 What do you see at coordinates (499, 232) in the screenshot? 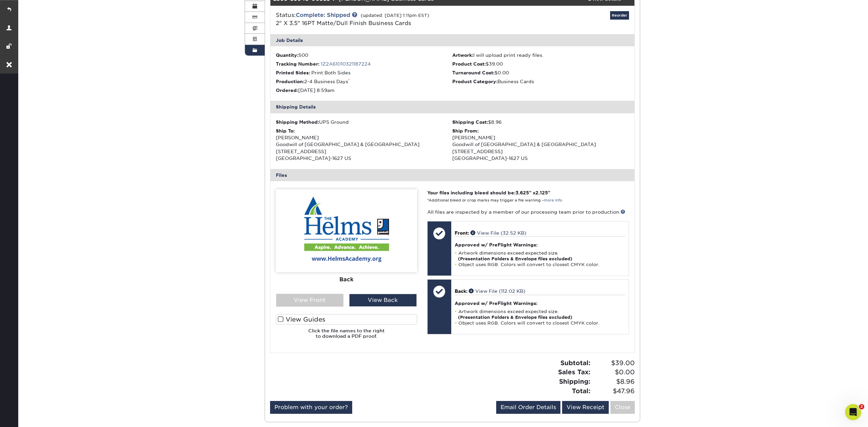
I see `a: View File (32.52 KB)` at bounding box center [499, 232].